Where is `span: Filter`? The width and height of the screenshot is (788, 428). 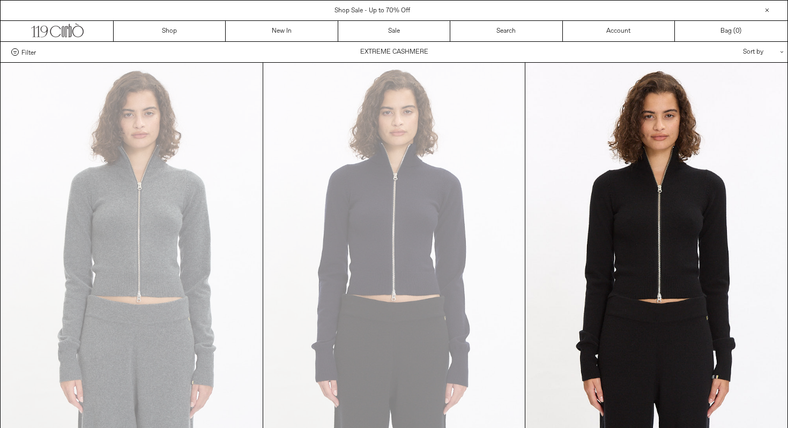 span: Filter is located at coordinates (28, 52).